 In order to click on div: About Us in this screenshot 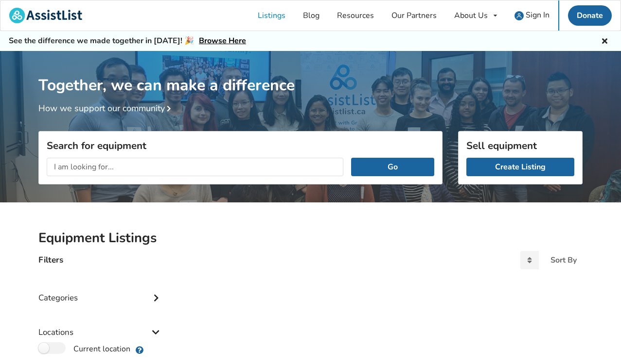, I will do `click(471, 15)`.